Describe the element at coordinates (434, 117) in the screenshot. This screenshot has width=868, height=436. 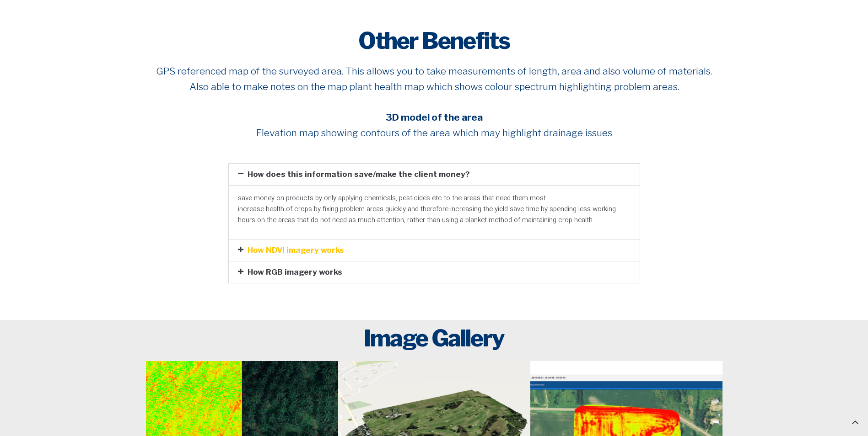
I see `strong: 3D model of the area` at that location.